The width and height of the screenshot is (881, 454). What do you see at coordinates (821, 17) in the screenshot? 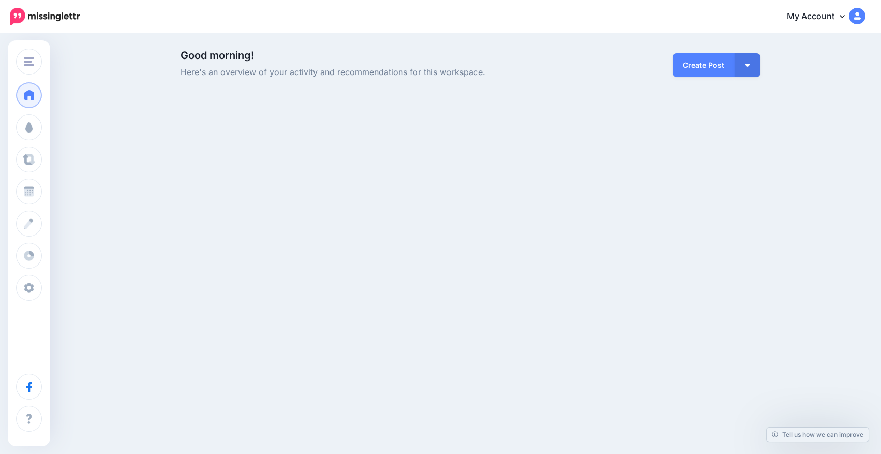
I see `a: My Account` at bounding box center [821, 17].